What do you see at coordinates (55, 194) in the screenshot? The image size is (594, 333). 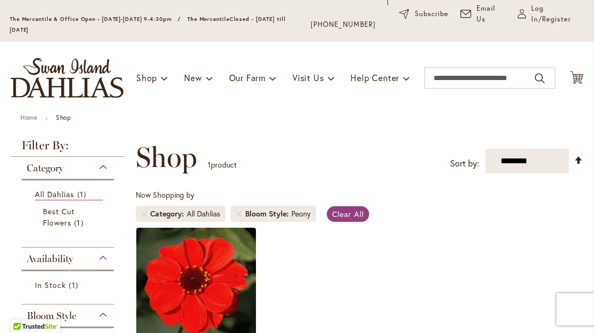 I see `span: All Dahlias` at bounding box center [55, 194].